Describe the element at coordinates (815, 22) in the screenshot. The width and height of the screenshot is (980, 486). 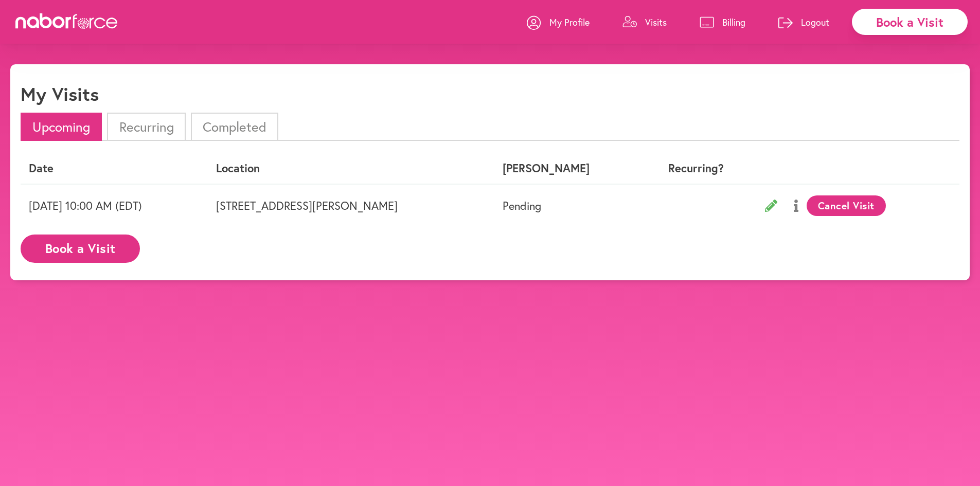
I see `p: Logout` at that location.